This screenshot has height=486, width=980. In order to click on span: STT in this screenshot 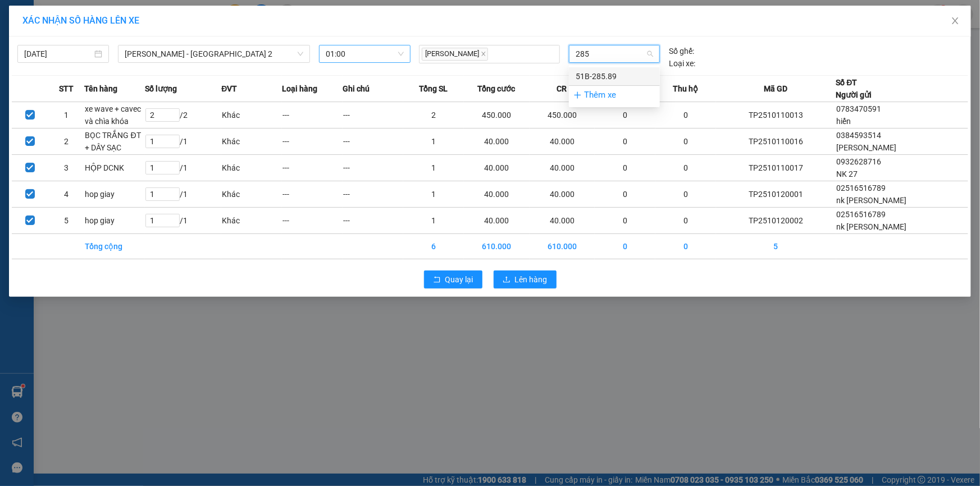, I will do `click(67, 89)`.